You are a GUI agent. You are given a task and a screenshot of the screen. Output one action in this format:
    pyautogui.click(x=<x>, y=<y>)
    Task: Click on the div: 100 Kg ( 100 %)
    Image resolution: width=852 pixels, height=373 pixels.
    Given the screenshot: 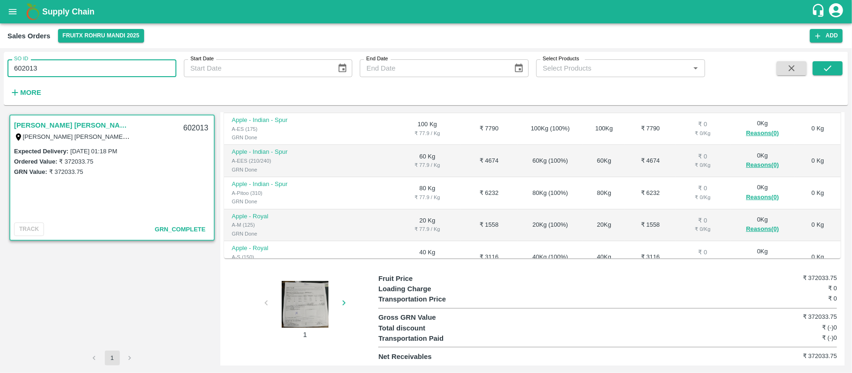 What is the action you would take?
    pyautogui.click(x=550, y=129)
    